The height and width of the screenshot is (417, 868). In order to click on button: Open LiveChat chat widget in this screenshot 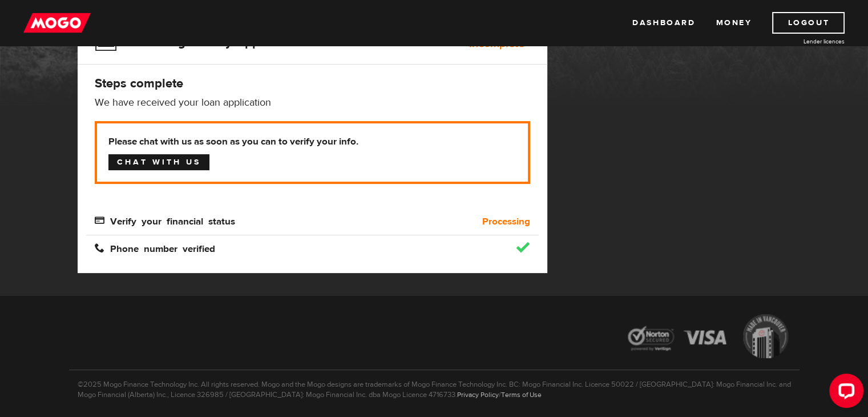, I will do `click(26, 22)`.